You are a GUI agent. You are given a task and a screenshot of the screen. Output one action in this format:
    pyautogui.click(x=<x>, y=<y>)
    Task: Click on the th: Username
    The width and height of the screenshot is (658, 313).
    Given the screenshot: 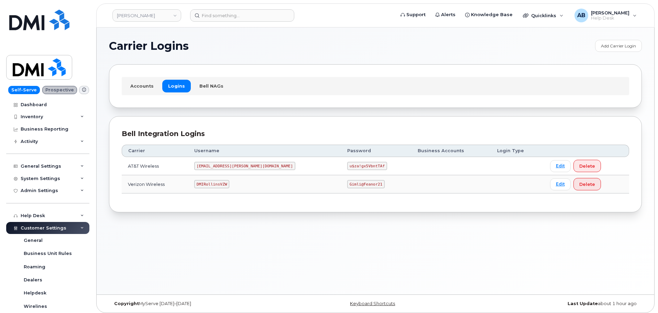 What is the action you would take?
    pyautogui.click(x=264, y=151)
    